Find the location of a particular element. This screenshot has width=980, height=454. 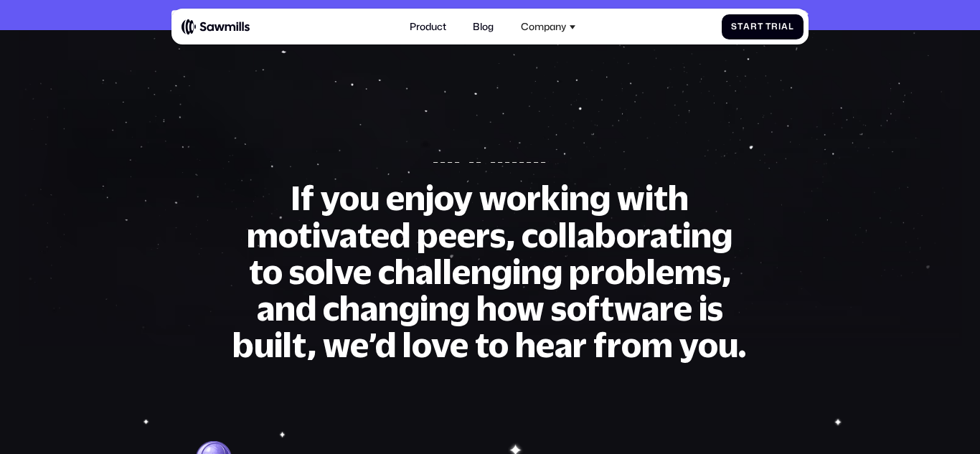

span: S is located at coordinates (734, 27).